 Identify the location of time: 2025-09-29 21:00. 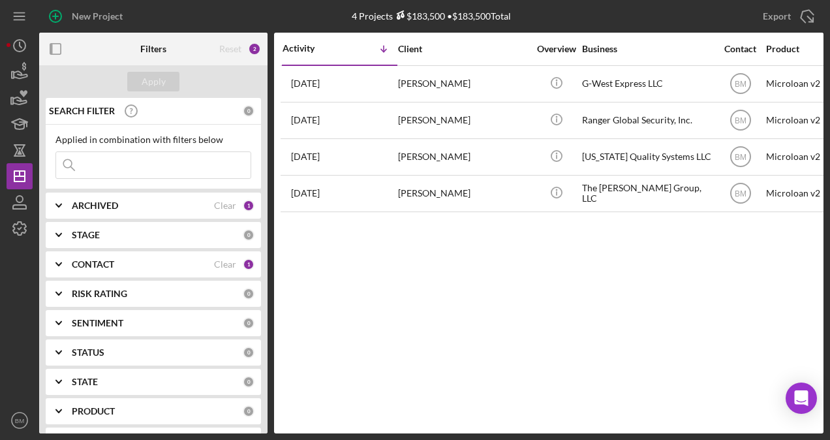
(305, 83).